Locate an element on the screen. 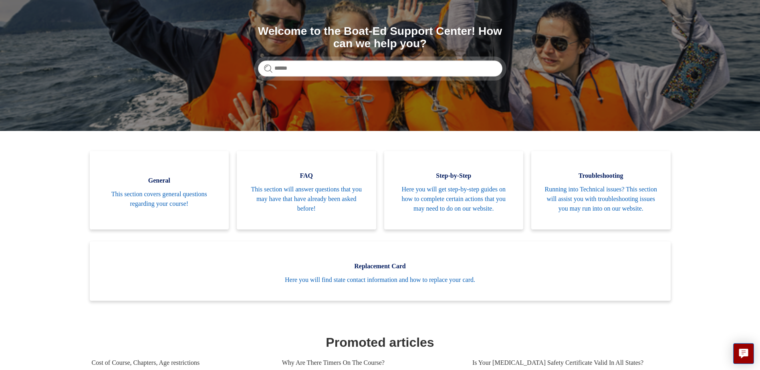  span: This section covers general questions regarding your course! is located at coordinates (159, 199).